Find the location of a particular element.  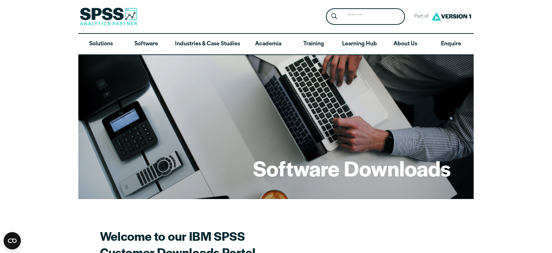

a: Academia is located at coordinates (268, 44).